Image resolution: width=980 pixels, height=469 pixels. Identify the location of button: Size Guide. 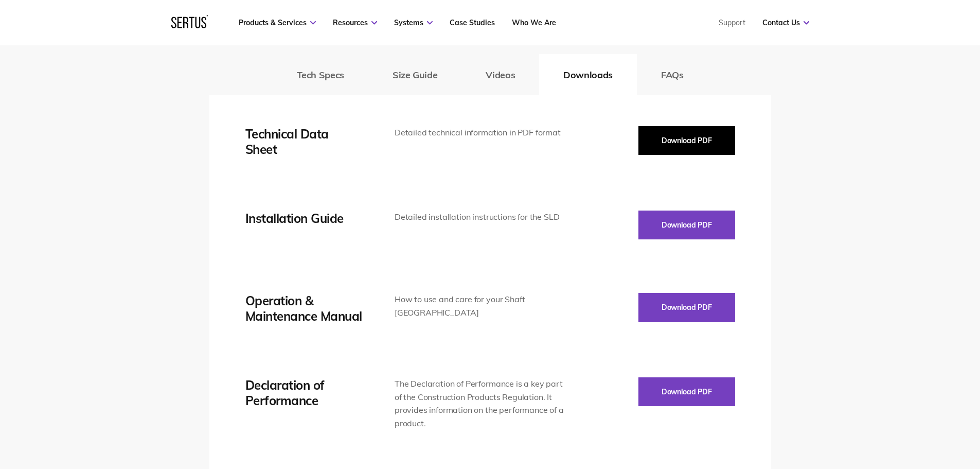
(414, 75).